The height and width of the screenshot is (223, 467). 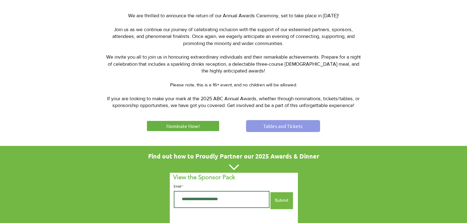 What do you see at coordinates (283, 126) in the screenshot?
I see `span: Tables and Tickets` at bounding box center [283, 126].